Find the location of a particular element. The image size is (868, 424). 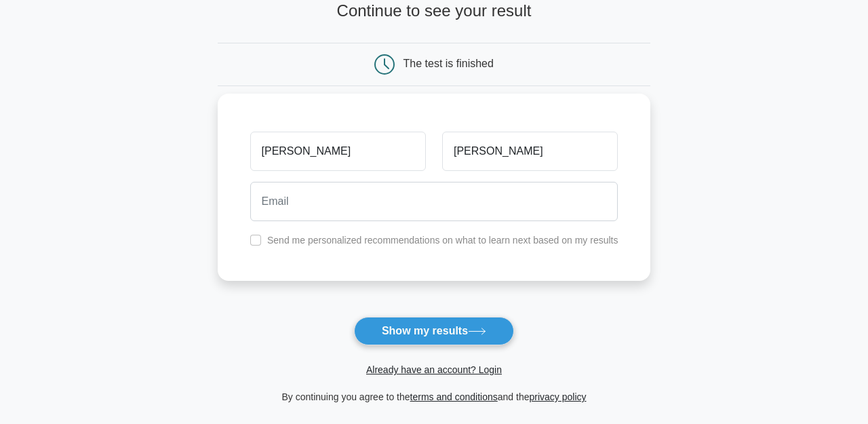

div: By continuing you agree to the and the is located at coordinates (434, 397).